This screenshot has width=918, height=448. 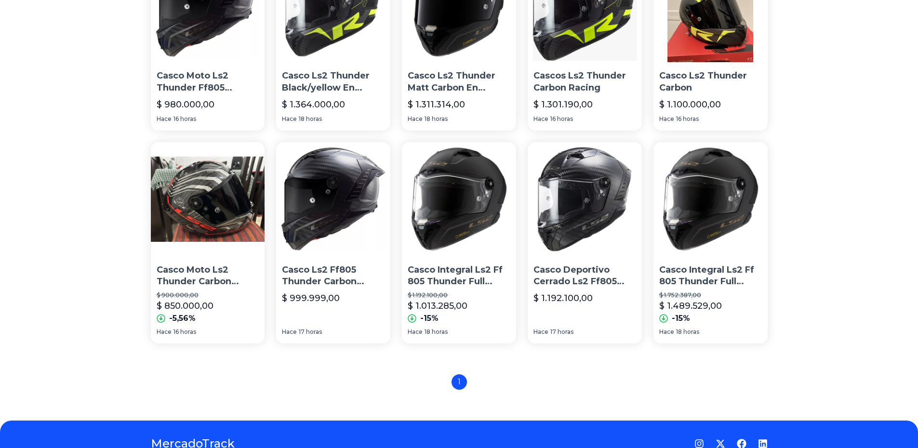 I want to click on p: $ 1.301.190,00, so click(x=563, y=105).